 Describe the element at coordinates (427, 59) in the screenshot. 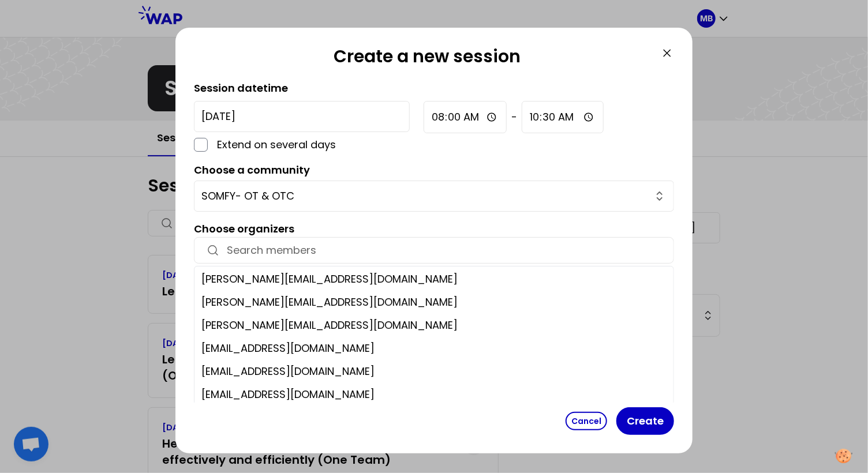

I see `h2: Create a new session` at that location.